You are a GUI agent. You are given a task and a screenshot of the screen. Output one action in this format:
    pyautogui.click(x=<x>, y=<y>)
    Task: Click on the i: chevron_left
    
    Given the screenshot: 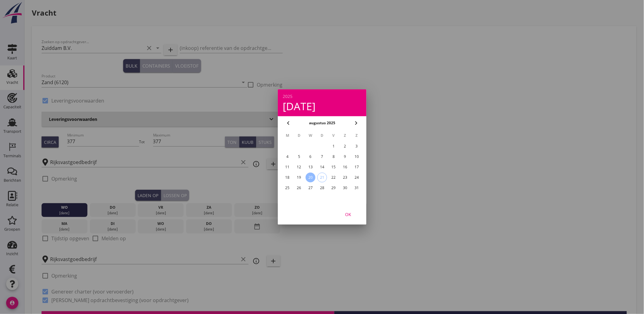 What is the action you would take?
    pyautogui.click(x=288, y=123)
    